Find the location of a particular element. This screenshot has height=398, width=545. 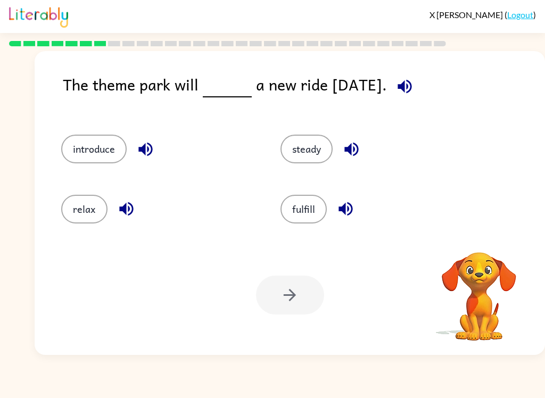

button: fulfill is located at coordinates (303, 209).